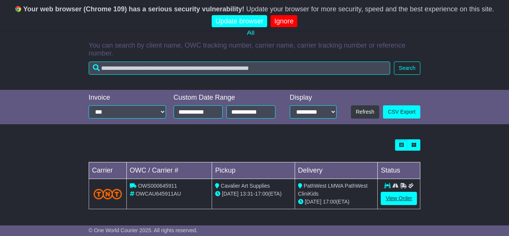 This screenshot has height=236, width=509. I want to click on span: PathWest LMWA PathWest CliniKids, so click(333, 189).